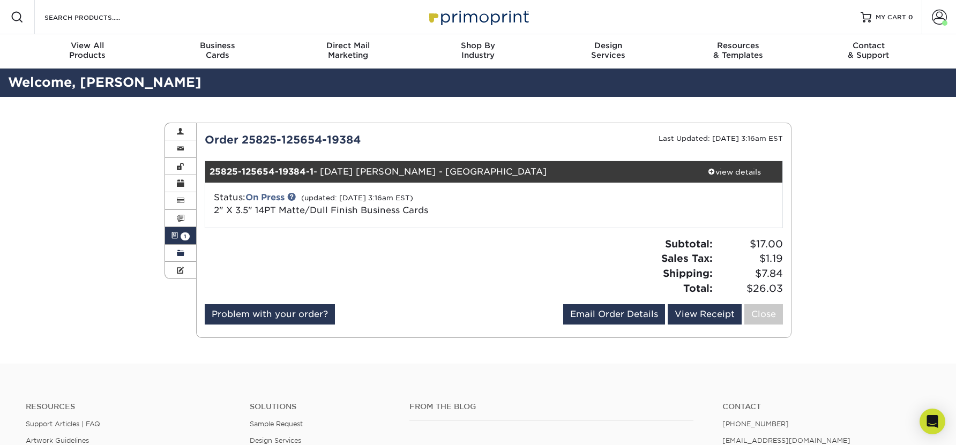  What do you see at coordinates (218, 50) in the screenshot?
I see `div: Cards` at bounding box center [218, 50].